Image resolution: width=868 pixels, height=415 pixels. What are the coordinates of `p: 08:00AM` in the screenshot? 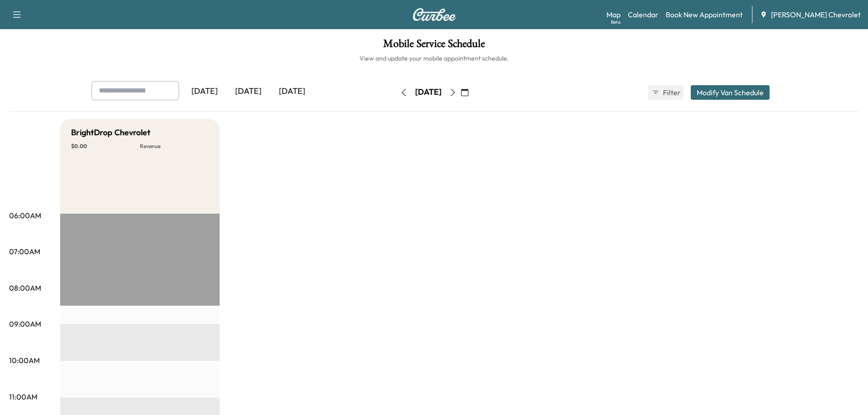 It's located at (25, 288).